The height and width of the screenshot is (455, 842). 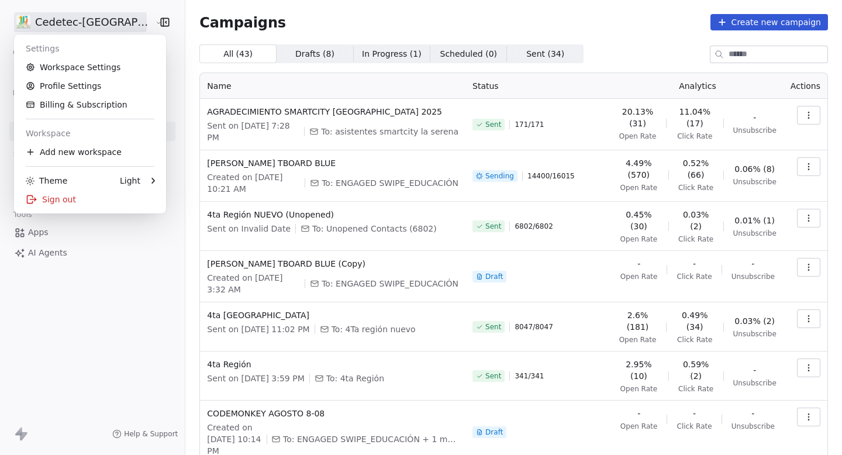 What do you see at coordinates (90, 49) in the screenshot?
I see `div: Settings` at bounding box center [90, 49].